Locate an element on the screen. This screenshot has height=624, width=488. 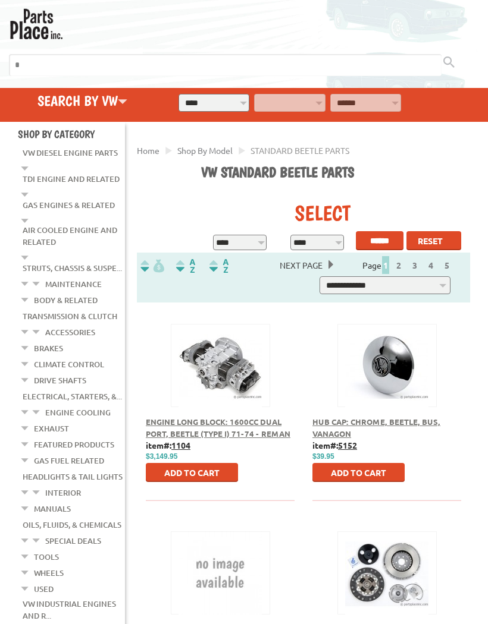
a: 3 is located at coordinates (414, 265).